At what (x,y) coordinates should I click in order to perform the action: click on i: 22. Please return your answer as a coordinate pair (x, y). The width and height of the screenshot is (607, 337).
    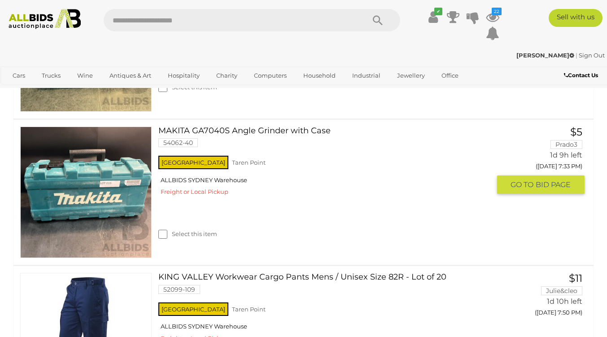
    Looking at the image, I should click on (497, 11).